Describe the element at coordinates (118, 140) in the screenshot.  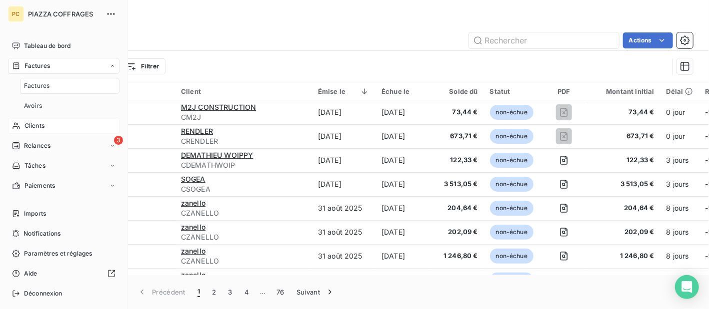
I see `span: 3` at that location.